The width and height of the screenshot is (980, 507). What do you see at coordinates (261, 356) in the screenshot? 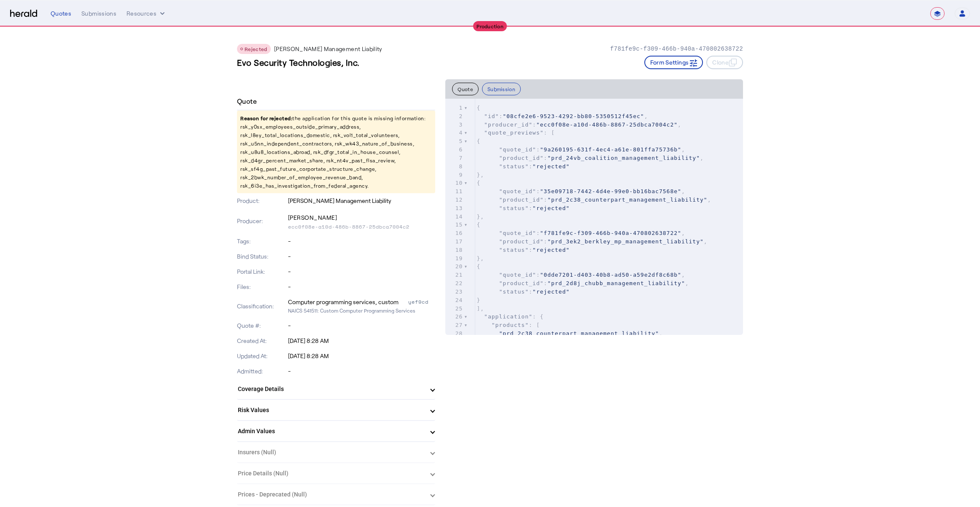
I see `p: Updated At:` at bounding box center [261, 356].